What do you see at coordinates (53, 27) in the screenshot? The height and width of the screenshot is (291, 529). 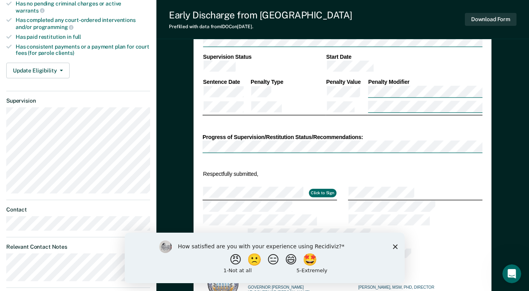 I see `span: programming` at bounding box center [53, 27].